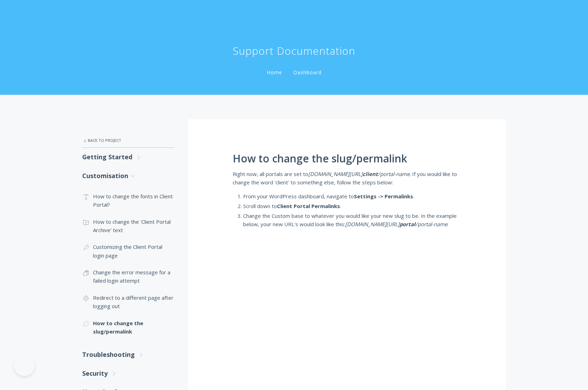  I want to click on strong: Client Portal Permalinks, so click(308, 206).